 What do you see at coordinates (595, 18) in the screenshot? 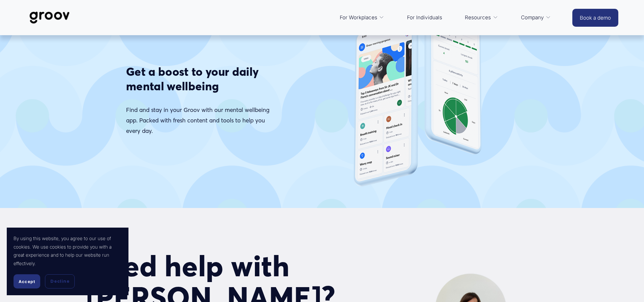
I see `a: Book a demo` at bounding box center [595, 18].